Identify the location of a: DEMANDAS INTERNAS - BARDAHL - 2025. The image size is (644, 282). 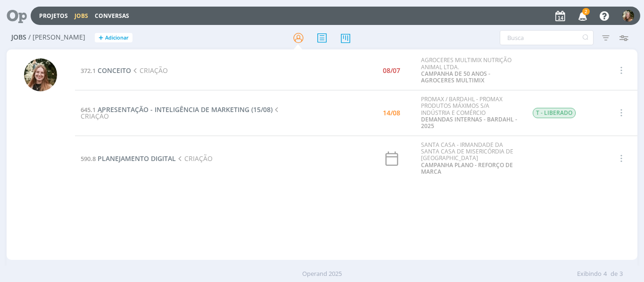
(469, 123).